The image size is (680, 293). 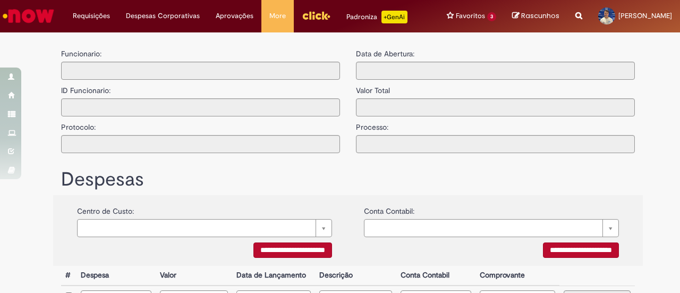 I want to click on img: ServiceNow, so click(x=28, y=16).